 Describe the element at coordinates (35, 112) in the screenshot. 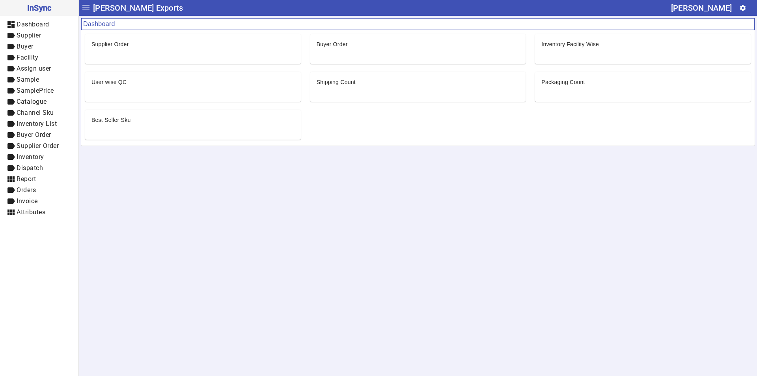

I see `span: Channel Sku` at that location.